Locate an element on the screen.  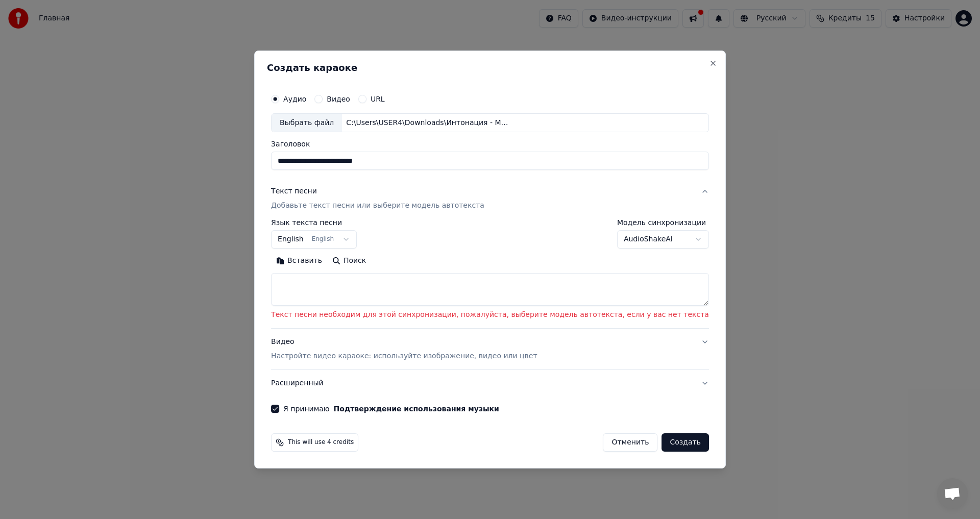
p: Добавьте текст песни или выберите модель автотекста is located at coordinates (378, 207).